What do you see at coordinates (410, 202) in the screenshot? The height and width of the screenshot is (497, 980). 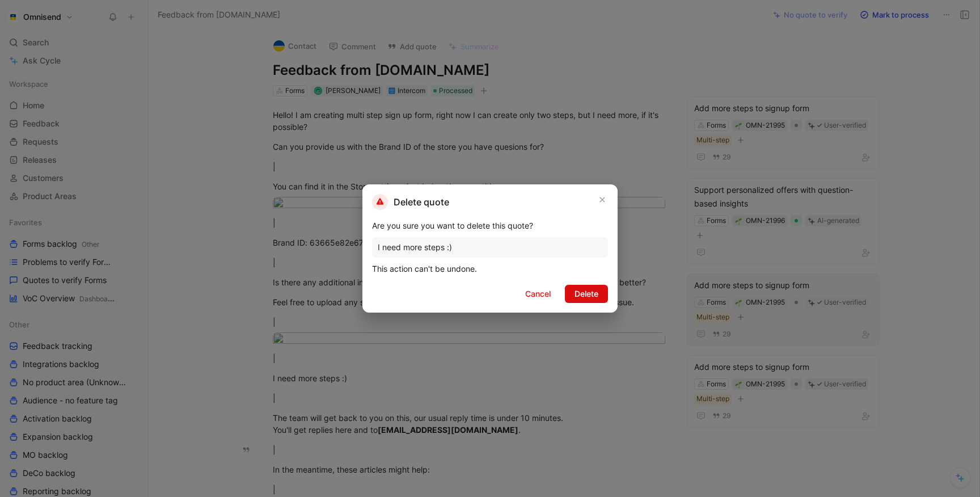 I see `h2: Delete quote` at bounding box center [410, 202].